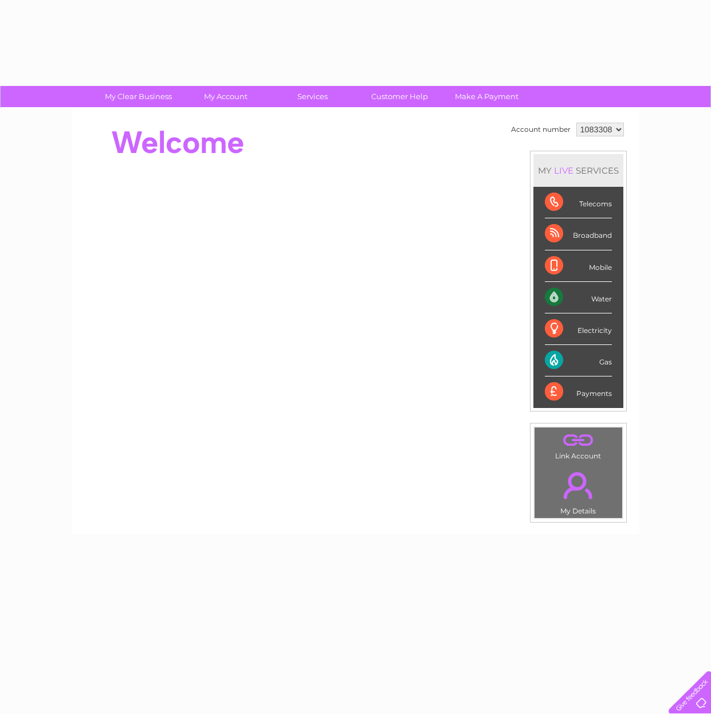  Describe the element at coordinates (578, 266) in the screenshot. I see `div: Mobile` at that location.